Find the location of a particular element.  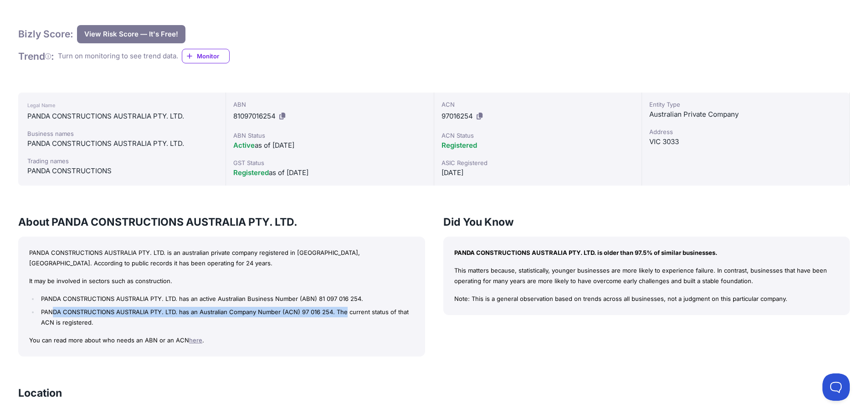

h1: Bizly Score: is located at coordinates (46, 33).